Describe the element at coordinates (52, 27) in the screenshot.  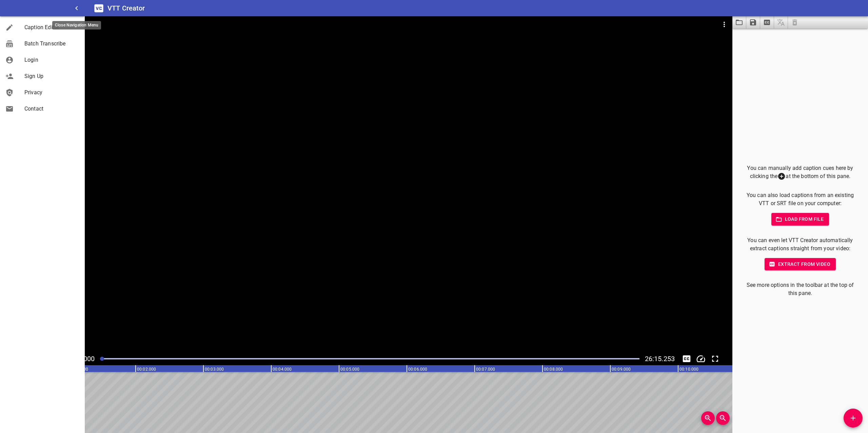
I see `span: Caption Editor` at that location.